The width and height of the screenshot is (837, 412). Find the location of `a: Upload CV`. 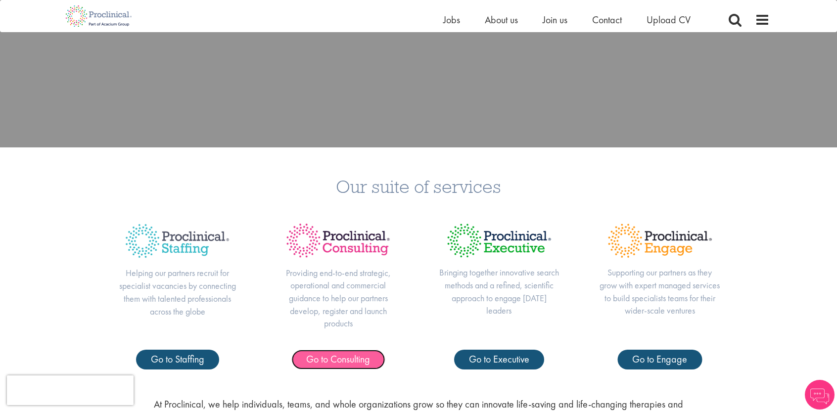

a: Upload CV is located at coordinates (668, 20).